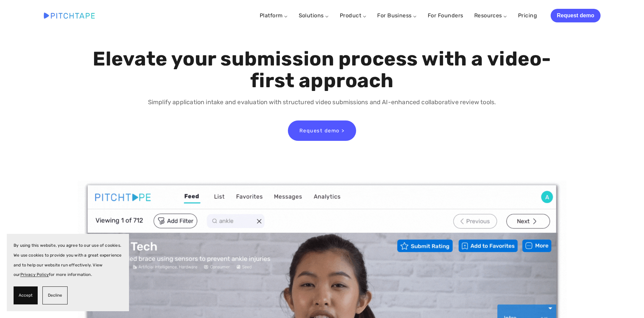 This screenshot has height=318, width=644. Describe the element at coordinates (353, 15) in the screenshot. I see `a: Product ⌵` at that location.